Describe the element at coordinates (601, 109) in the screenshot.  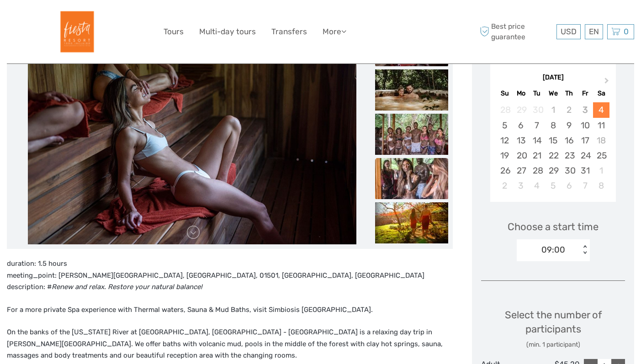
I see `div: Choose Saturday, October 4th, 2025` at that location.